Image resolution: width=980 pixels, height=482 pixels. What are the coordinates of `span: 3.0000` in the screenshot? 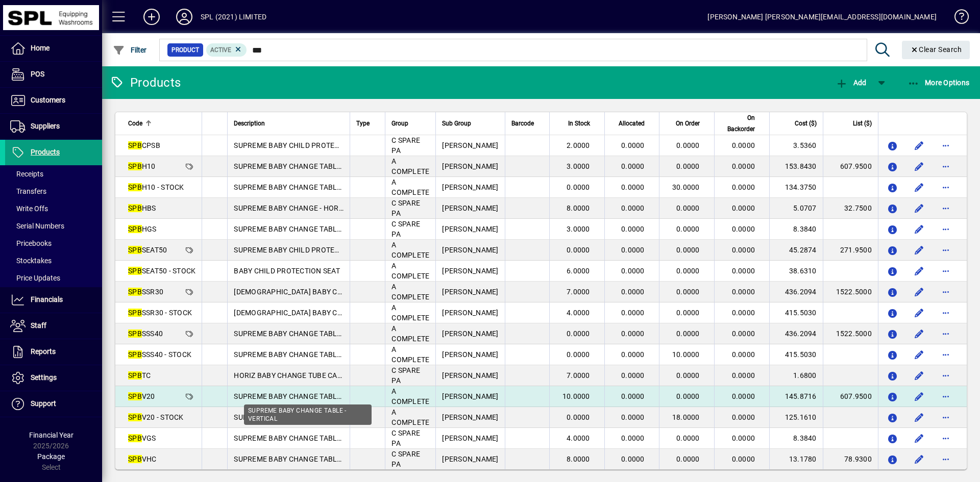 It's located at (578, 229).